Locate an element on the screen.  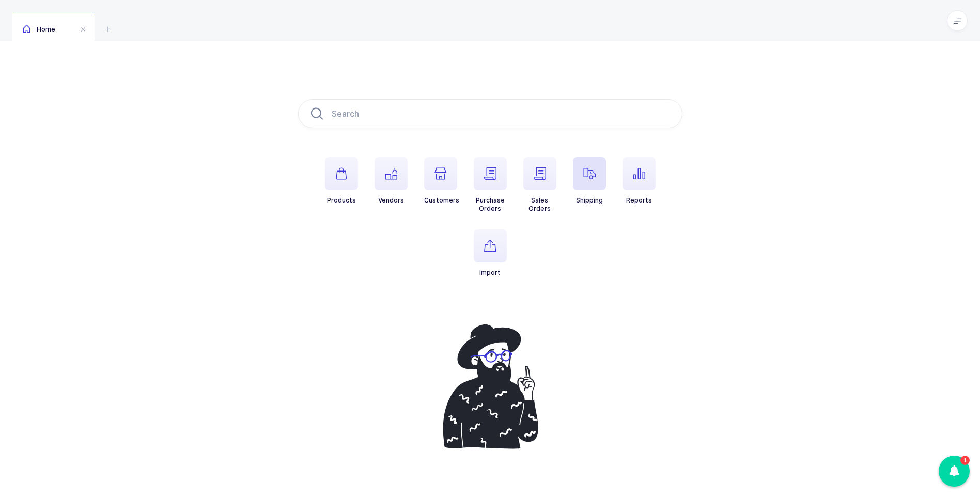
button: Customers is located at coordinates (442, 181).